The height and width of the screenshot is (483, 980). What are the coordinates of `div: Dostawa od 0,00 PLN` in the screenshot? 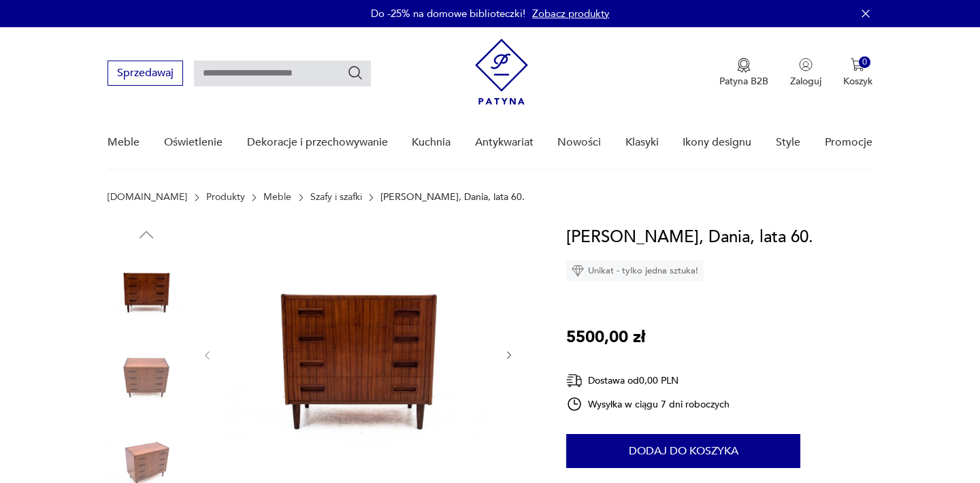 It's located at (648, 380).